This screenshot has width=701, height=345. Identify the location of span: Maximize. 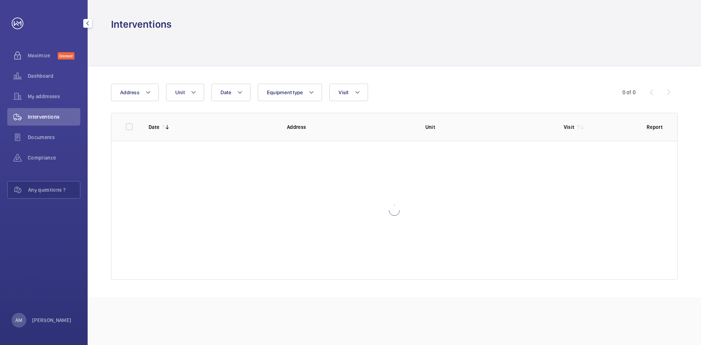
(43, 55).